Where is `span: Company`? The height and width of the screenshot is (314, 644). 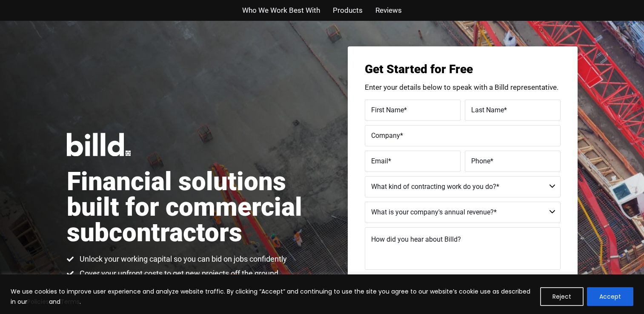
span: Company is located at coordinates (386, 135).